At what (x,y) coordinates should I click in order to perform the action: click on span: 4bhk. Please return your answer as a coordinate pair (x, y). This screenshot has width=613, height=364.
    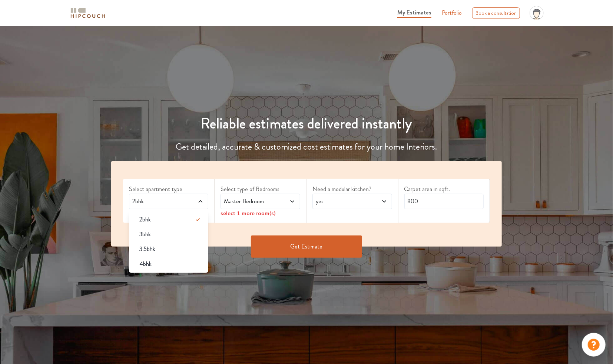
    Looking at the image, I should click on (145, 264).